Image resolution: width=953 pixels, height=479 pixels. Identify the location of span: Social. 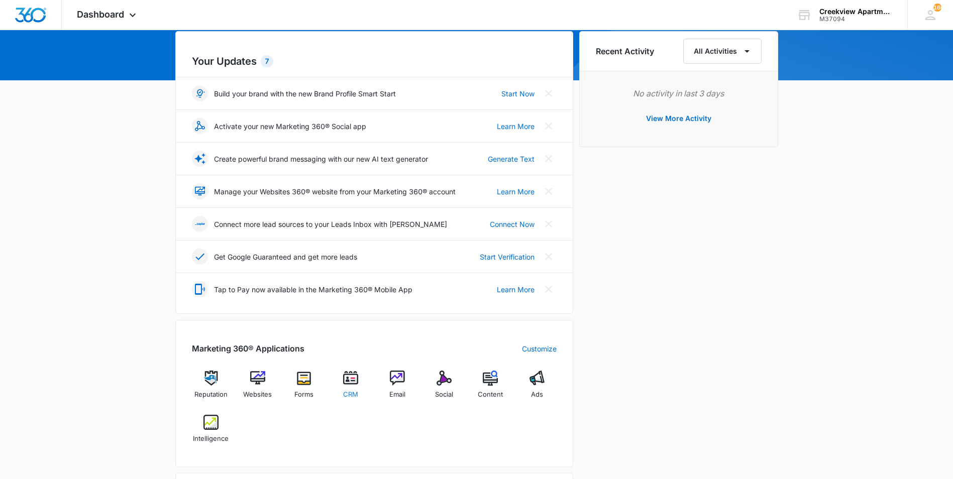
(444, 395).